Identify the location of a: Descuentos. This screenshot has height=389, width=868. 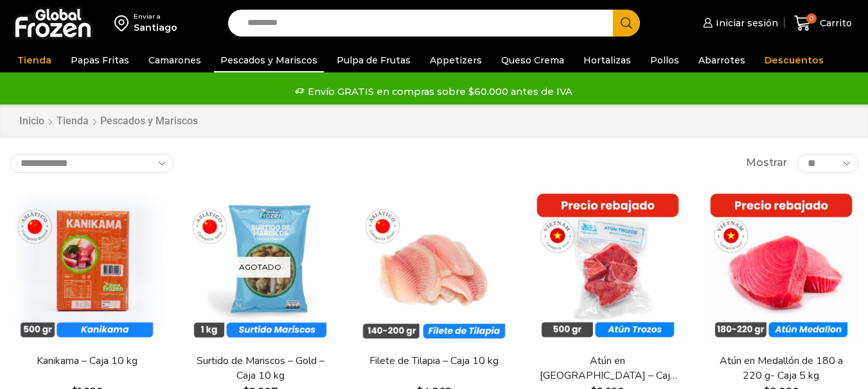
(794, 61).